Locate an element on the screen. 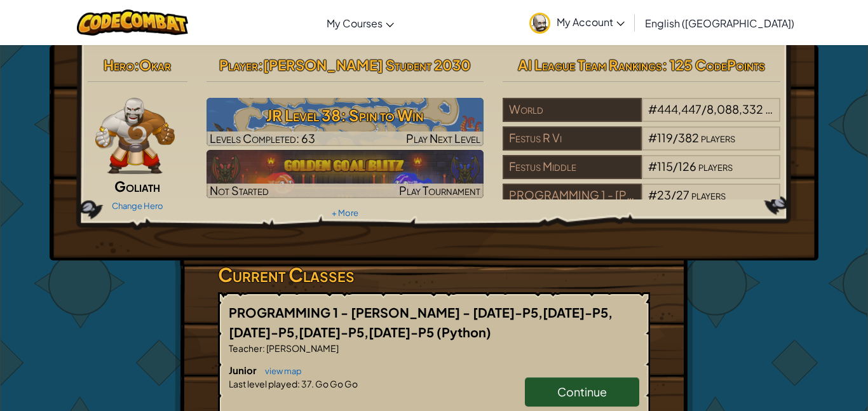 The height and width of the screenshot is (411, 868). a: CodeCombat logo is located at coordinates (132, 22).